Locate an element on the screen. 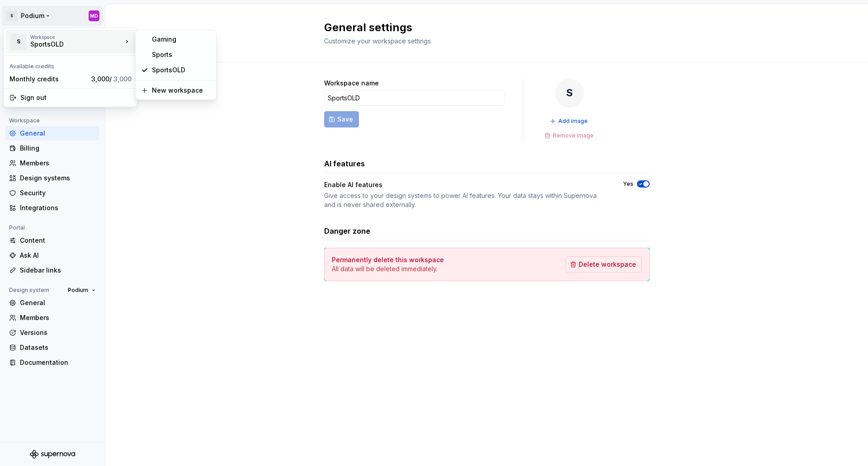 Image resolution: width=868 pixels, height=466 pixels. div: S is located at coordinates (18, 42).